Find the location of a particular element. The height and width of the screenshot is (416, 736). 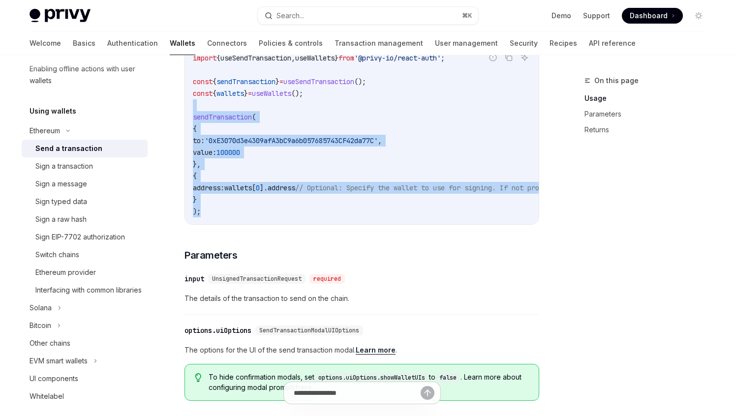

div: input is located at coordinates (194, 279).